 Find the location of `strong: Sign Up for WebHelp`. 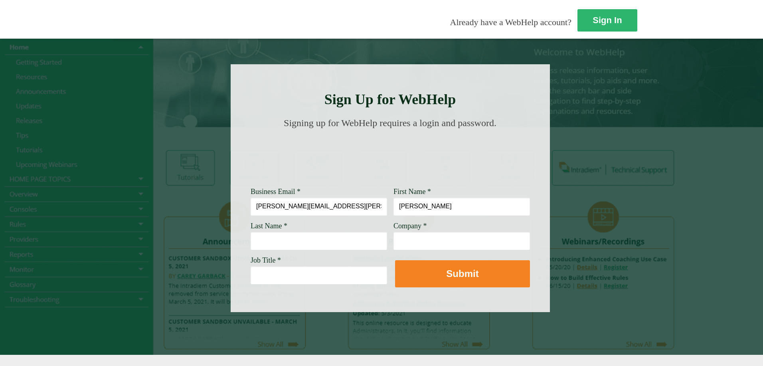

strong: Sign Up for WebHelp is located at coordinates (390, 99).